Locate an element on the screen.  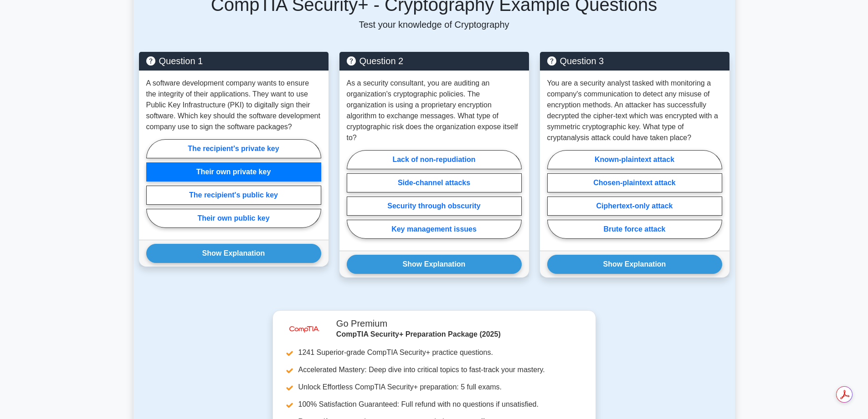
label: Security through obscurity is located at coordinates (434, 206).